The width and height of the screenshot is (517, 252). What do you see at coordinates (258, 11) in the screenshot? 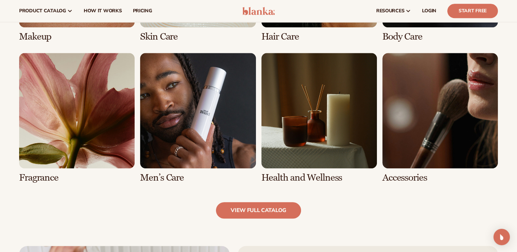
I see `a: logo` at bounding box center [258, 11].